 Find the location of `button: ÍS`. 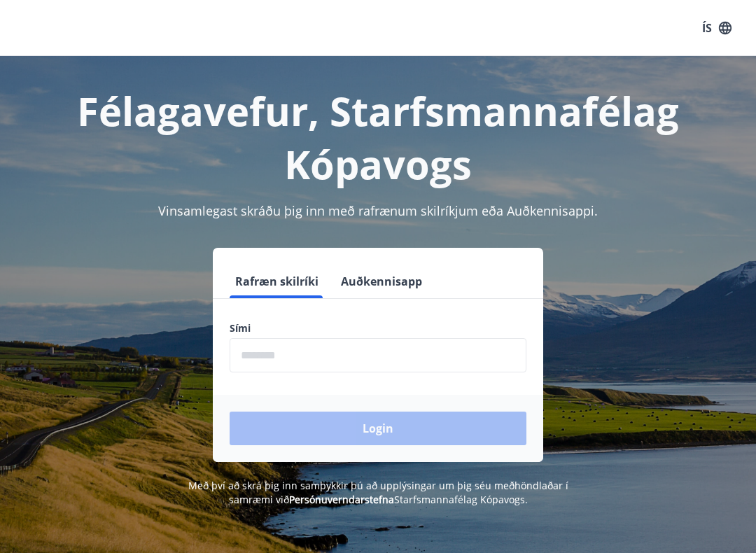

button: ÍS is located at coordinates (717, 28).